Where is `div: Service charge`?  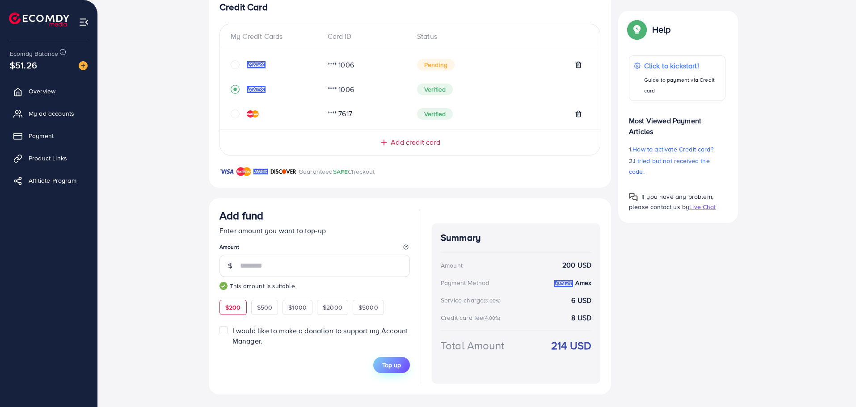
div: Service charge is located at coordinates (472, 300).